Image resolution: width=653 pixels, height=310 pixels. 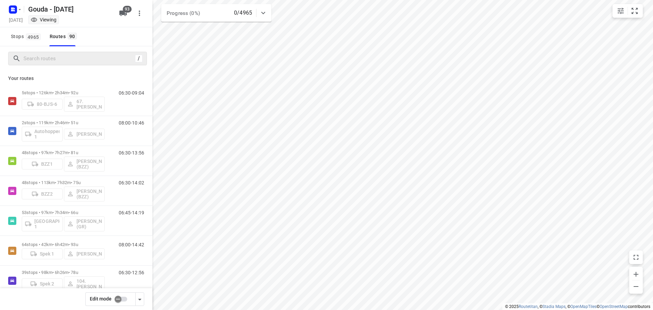 I want to click on p: 08:00-14:42, so click(x=131, y=244).